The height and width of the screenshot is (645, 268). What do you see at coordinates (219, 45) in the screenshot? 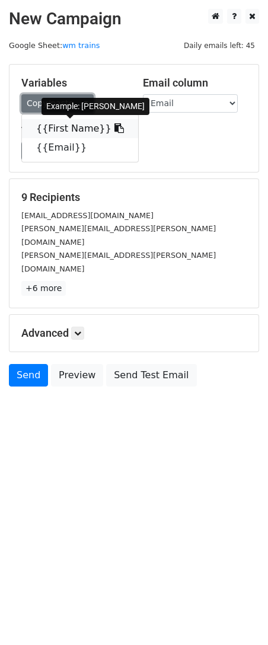
I see `a: Daily emails left: 45` at bounding box center [219, 45].